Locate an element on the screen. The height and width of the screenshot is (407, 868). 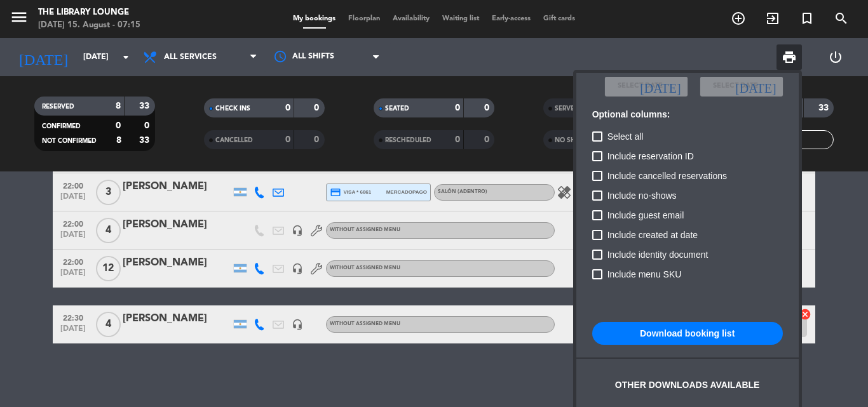
span: Include identity document is located at coordinates (657, 254).